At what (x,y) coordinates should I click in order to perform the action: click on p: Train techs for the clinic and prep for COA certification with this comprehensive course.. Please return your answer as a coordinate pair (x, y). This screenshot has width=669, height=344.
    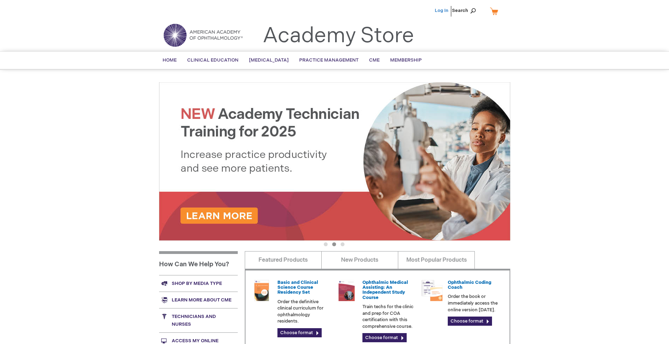
    Looking at the image, I should click on (389, 316).